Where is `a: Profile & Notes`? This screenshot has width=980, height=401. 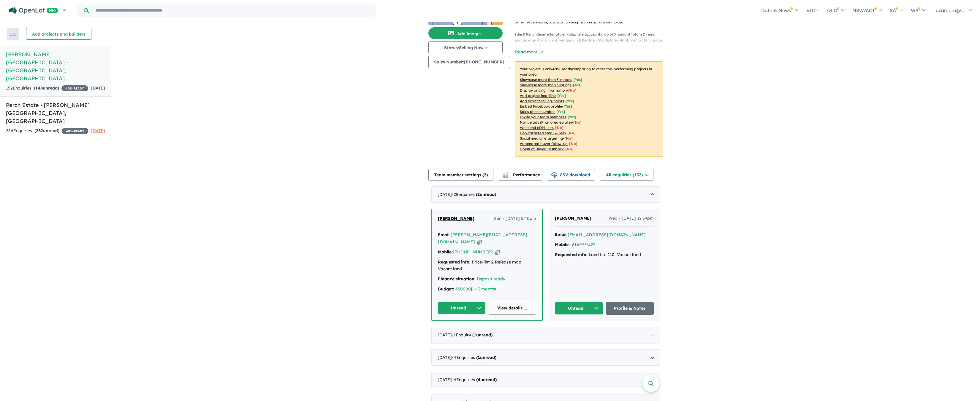 a: Profile & Notes is located at coordinates (630, 308).